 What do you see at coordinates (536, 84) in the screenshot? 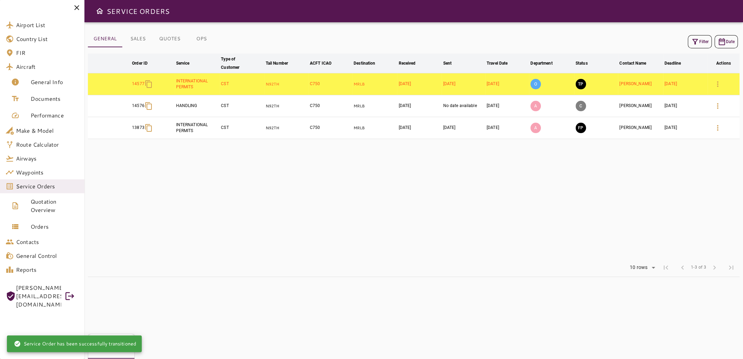
I see `p: O` at bounding box center [536, 84].